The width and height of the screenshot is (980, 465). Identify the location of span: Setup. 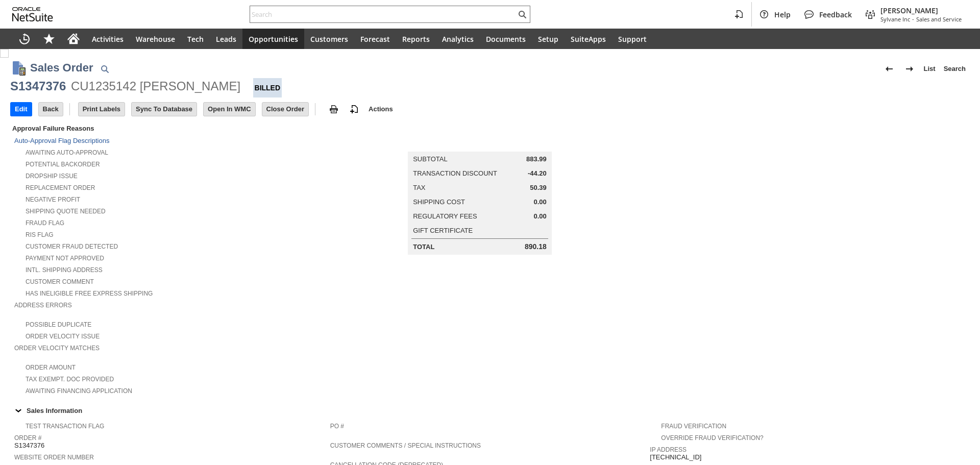
(548, 39).